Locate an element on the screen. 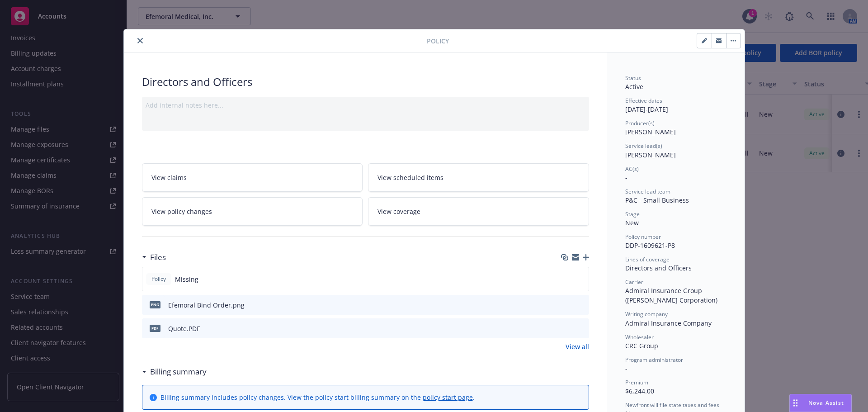  span: Producer(s) is located at coordinates (640, 123).